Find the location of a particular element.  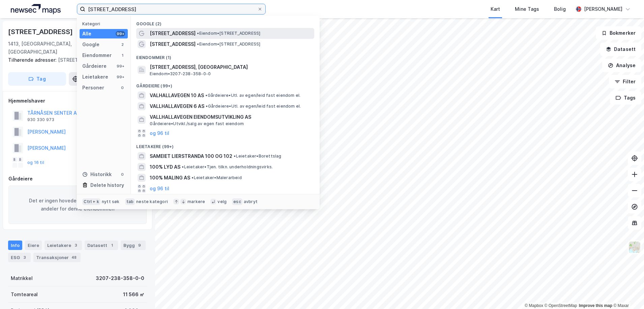

div: Kategori is located at coordinates (105, 24).